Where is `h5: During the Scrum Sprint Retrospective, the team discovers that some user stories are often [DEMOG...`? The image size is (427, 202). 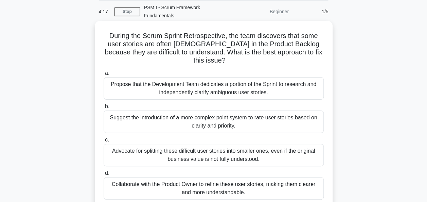 h5: During the Scrum Sprint Retrospective, the team discovers that some user stories are often [DEMOG... is located at coordinates (214, 48).